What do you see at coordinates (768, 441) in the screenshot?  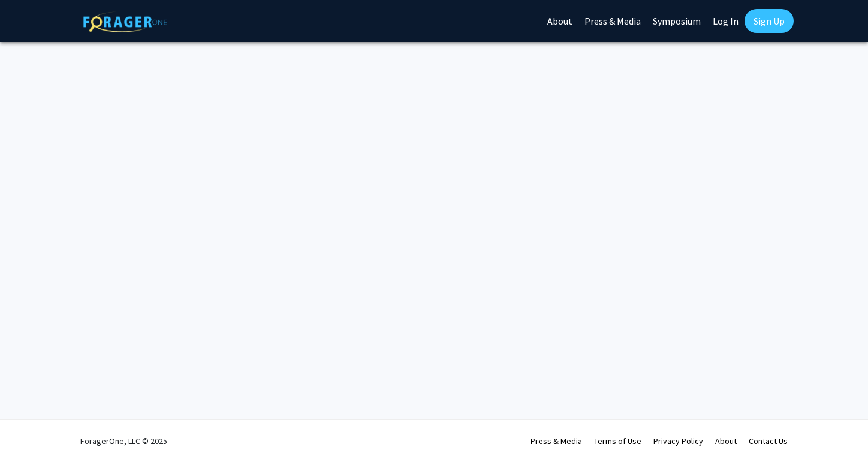 I see `a: Contact Us` at bounding box center [768, 441].